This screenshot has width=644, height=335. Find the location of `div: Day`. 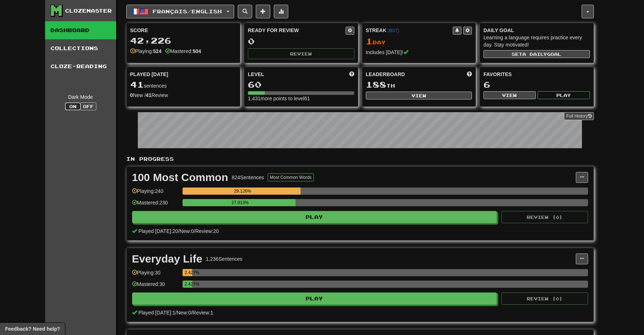

div: Day is located at coordinates (419, 42).